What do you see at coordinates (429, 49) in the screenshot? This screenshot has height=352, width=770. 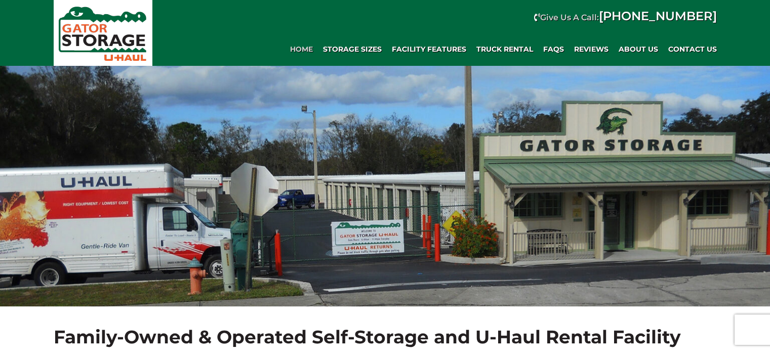 I see `a: Facility Features` at bounding box center [429, 49].